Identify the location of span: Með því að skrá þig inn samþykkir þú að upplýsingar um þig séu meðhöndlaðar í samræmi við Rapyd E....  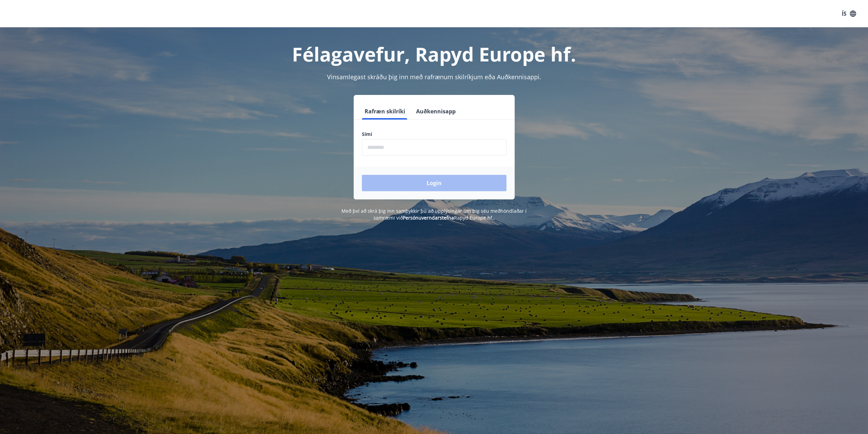
(434, 214).